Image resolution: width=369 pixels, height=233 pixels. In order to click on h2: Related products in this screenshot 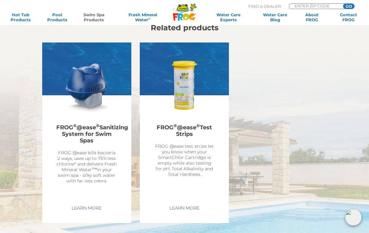, I will do `click(184, 28)`.